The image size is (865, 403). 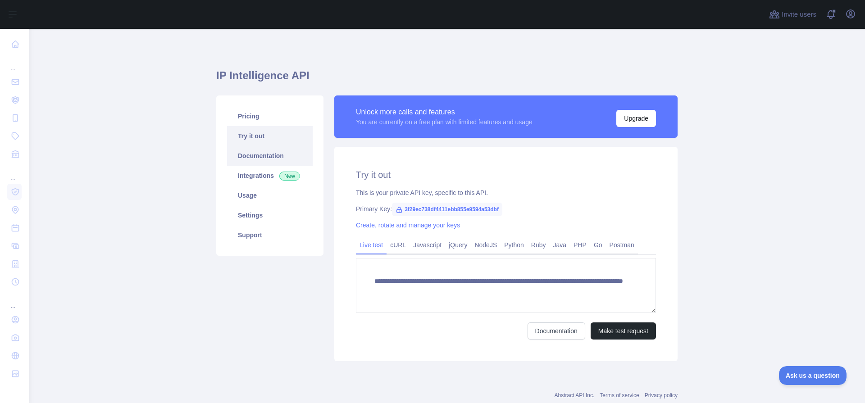 What do you see at coordinates (290, 176) in the screenshot?
I see `span: New` at bounding box center [290, 176].